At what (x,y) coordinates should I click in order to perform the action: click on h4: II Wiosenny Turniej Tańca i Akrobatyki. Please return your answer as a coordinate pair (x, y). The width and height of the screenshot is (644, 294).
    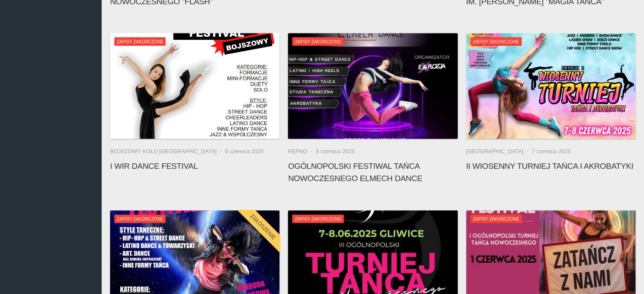
    Looking at the image, I should click on (551, 166).